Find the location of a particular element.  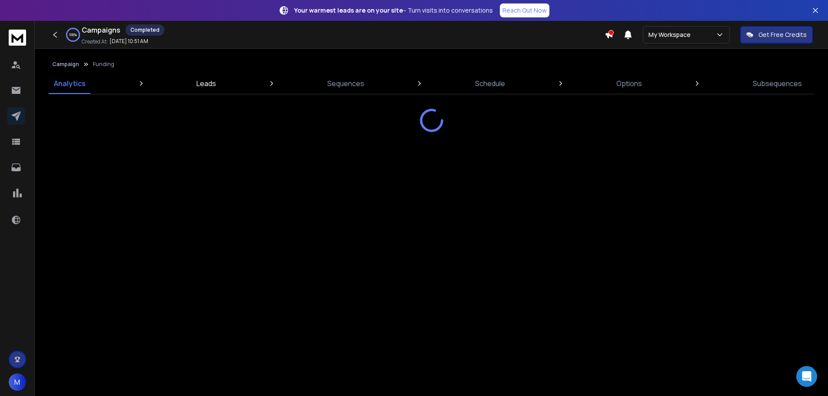

button: Campaign is located at coordinates (66, 64).